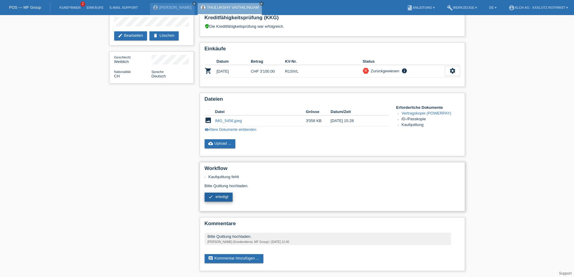 This screenshot has width=574, height=277. I want to click on th: Grösse, so click(318, 112).